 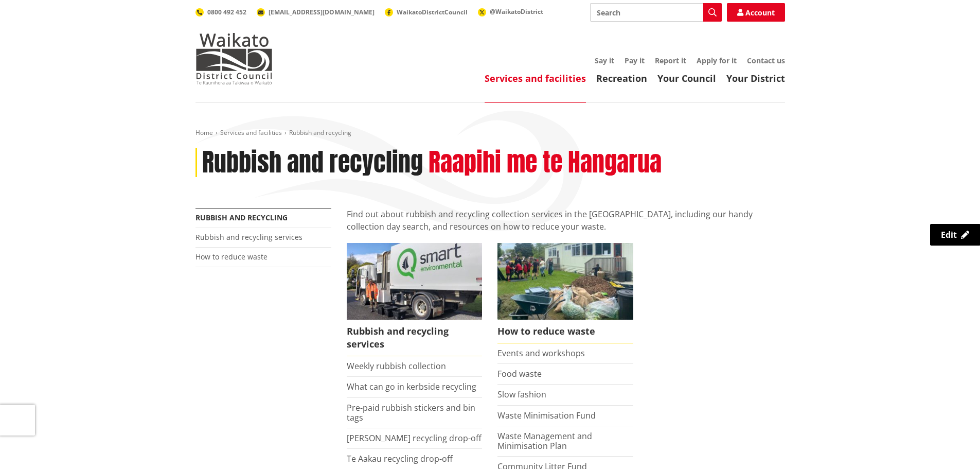 What do you see at coordinates (716, 60) in the screenshot?
I see `a: Apply for it` at bounding box center [716, 60].